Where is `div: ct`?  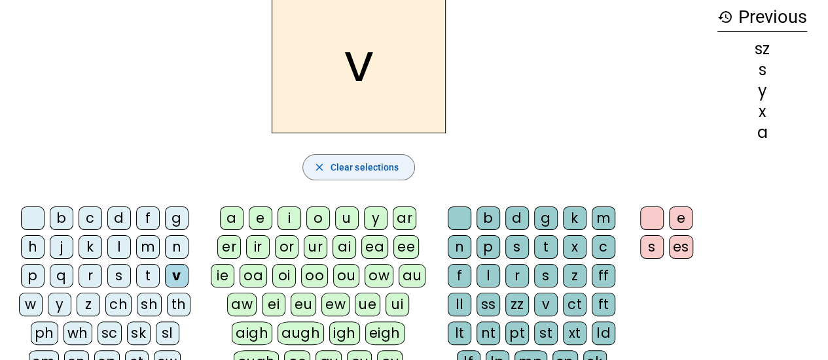 div: ct is located at coordinates (574, 305).